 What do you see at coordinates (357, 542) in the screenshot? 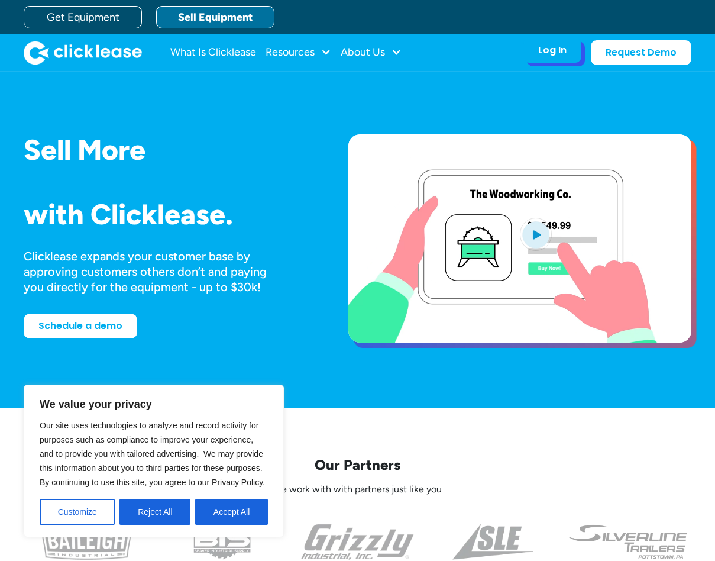
I see `img: the grizzly industrial inc logo` at bounding box center [357, 542].